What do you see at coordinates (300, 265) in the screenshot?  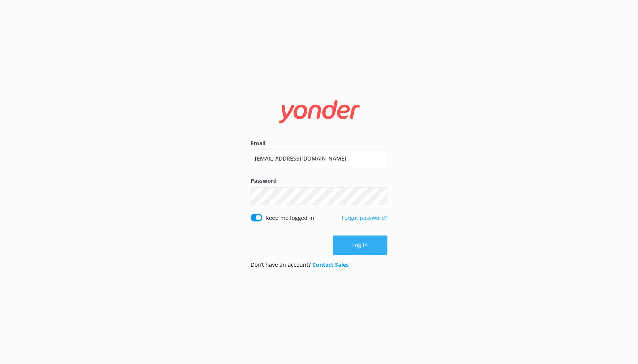 I see `p: Don’t have an account?` at bounding box center [300, 265].